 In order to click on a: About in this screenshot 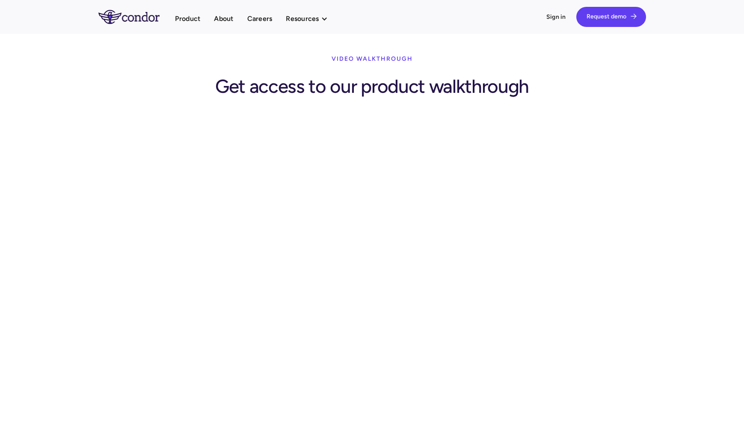, I will do `click(223, 18)`.